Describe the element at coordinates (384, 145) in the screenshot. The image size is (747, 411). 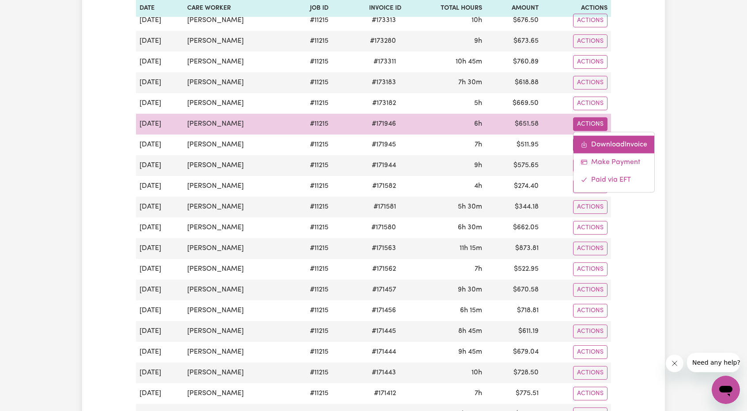
I see `span: # 171945` at that location.